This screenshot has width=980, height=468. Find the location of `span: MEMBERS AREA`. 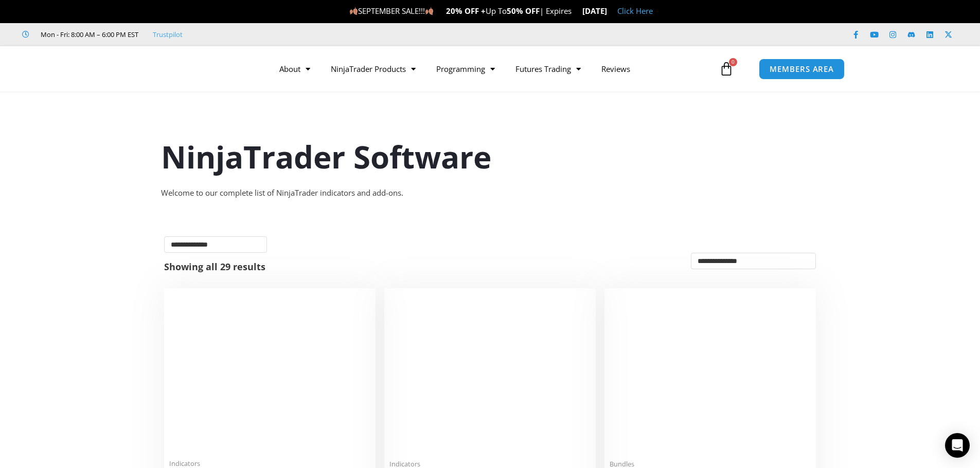

span: MEMBERS AREA is located at coordinates (801, 69).